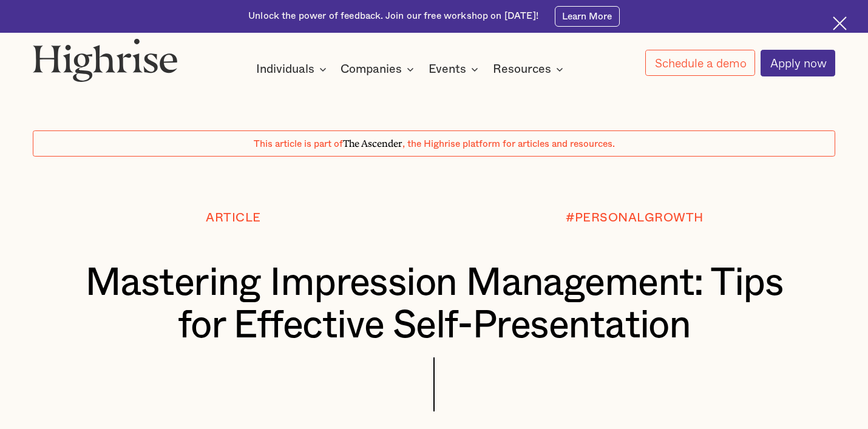 Image resolution: width=868 pixels, height=429 pixels. I want to click on a: Apply now, so click(798, 63).